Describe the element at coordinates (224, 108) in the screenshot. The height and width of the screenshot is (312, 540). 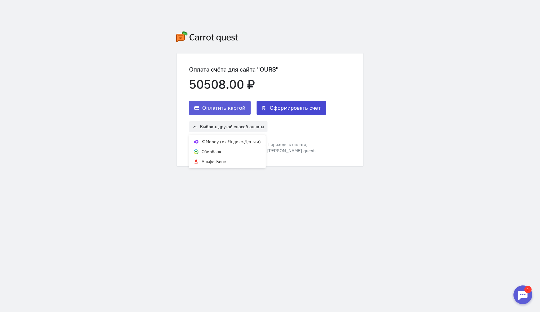
I see `span: Оплатить картой` at that location.